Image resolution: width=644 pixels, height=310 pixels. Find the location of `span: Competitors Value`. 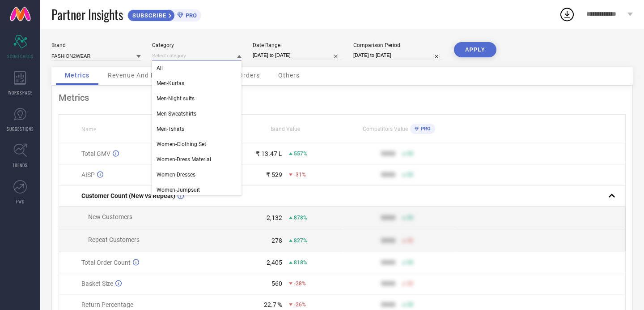

span: Competitors Value is located at coordinates (385, 129).